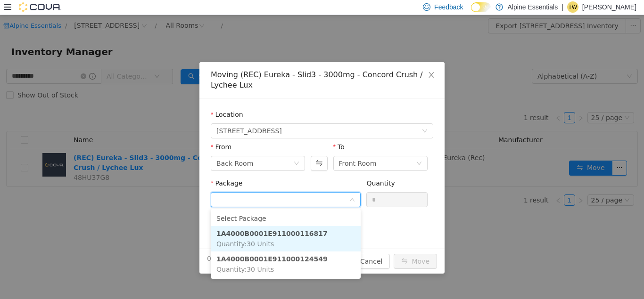  Describe the element at coordinates (371, 247) in the screenshot. I see `button: Cancel` at that location.